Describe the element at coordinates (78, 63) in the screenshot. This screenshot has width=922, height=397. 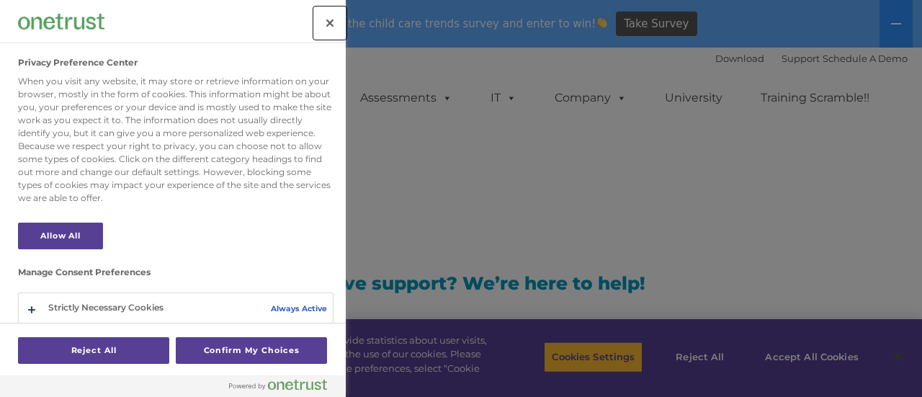
I see `h2: Privacy Preference Center` at that location.